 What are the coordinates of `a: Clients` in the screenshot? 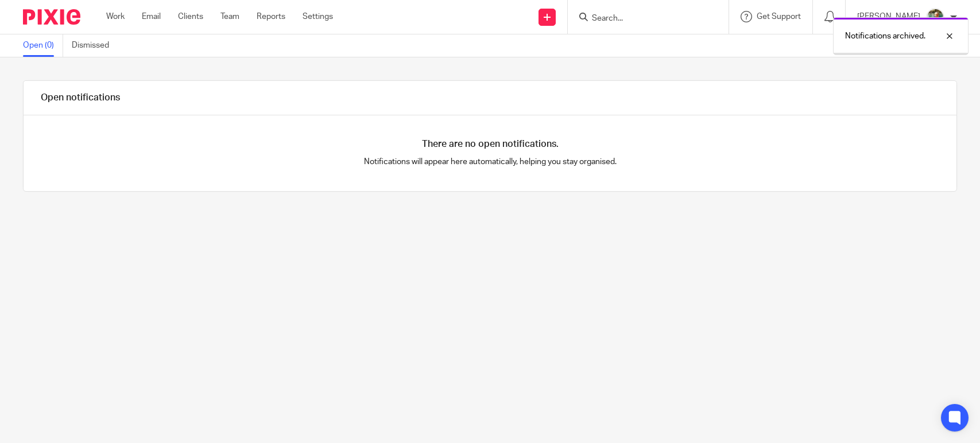 It's located at (190, 17).